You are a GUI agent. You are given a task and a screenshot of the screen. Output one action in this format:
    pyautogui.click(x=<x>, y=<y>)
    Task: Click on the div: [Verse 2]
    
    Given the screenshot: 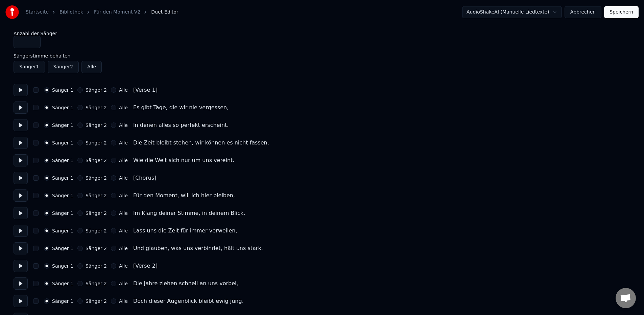 What is the action you would take?
    pyautogui.click(x=145, y=266)
    